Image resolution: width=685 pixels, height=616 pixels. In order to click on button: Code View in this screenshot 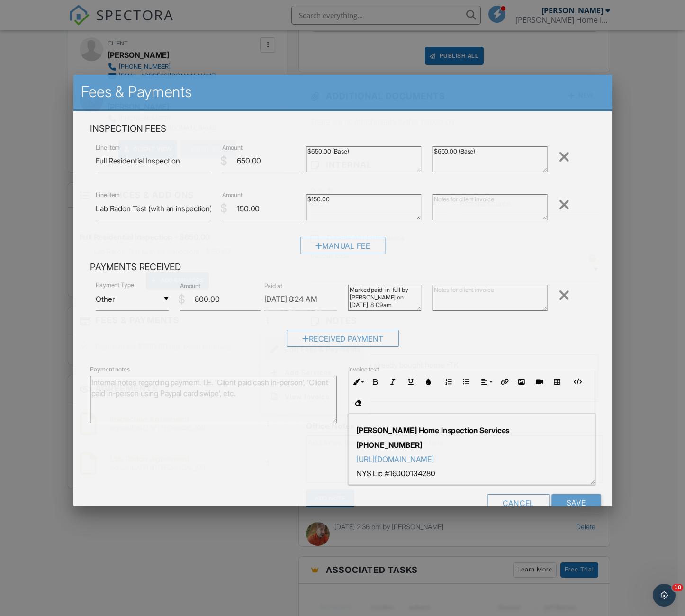, I will do `click(577, 382)`.